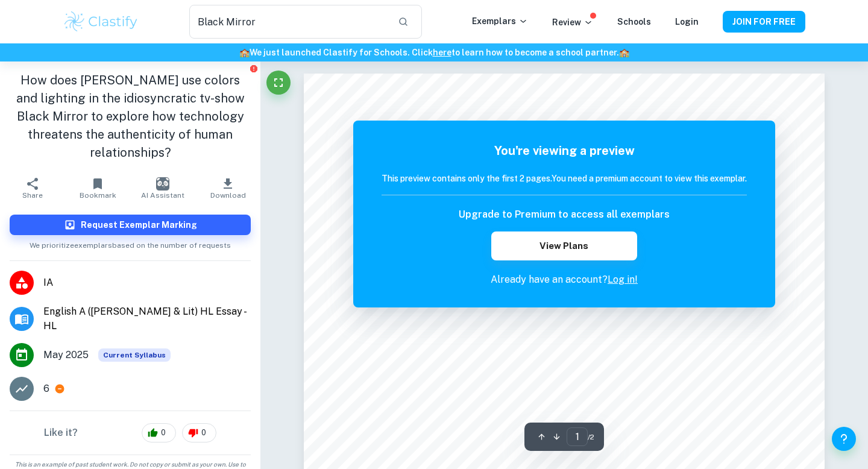  Describe the element at coordinates (253, 68) in the screenshot. I see `button: Report issue` at that location.